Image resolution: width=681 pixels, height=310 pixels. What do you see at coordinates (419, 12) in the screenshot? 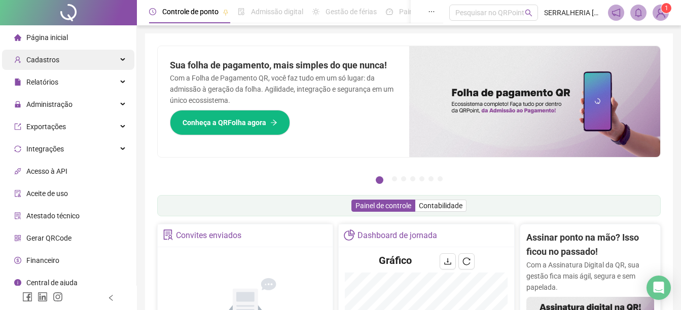
I see `span: Painel do DP` at bounding box center [419, 12].